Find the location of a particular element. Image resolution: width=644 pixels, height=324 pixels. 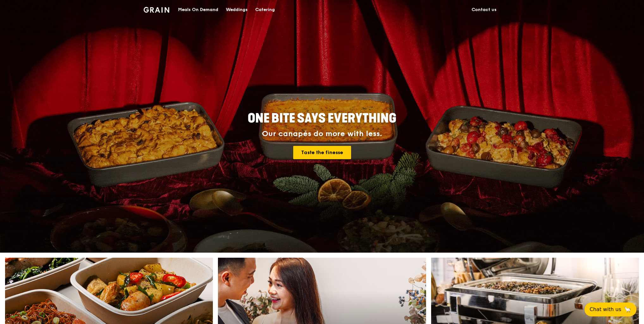

span: Chat with us is located at coordinates (605, 309).